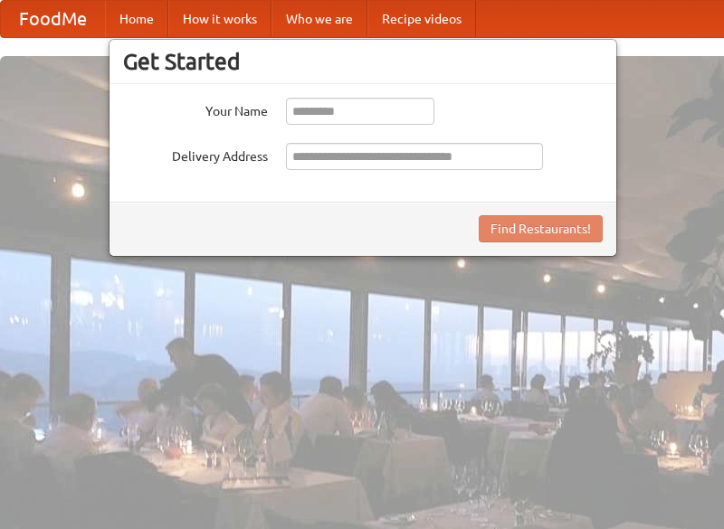 This screenshot has width=724, height=529. Describe the element at coordinates (52, 19) in the screenshot. I see `a: FoodMe` at that location.